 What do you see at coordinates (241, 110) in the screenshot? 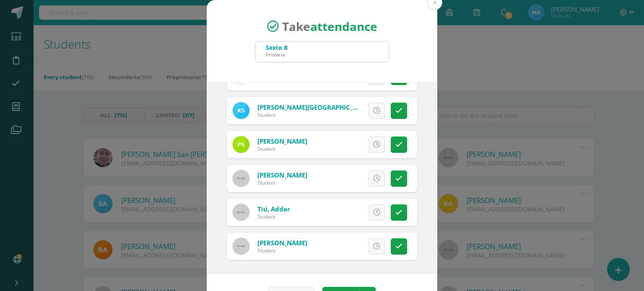
I see `img: afe134767e9d5de44c29427bfb4b77c0.png` at bounding box center [241, 110].